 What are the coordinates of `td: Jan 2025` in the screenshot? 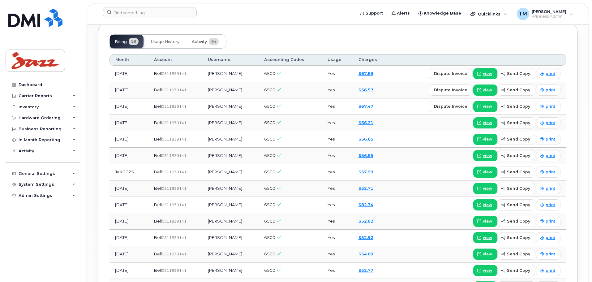 It's located at (129, 172).